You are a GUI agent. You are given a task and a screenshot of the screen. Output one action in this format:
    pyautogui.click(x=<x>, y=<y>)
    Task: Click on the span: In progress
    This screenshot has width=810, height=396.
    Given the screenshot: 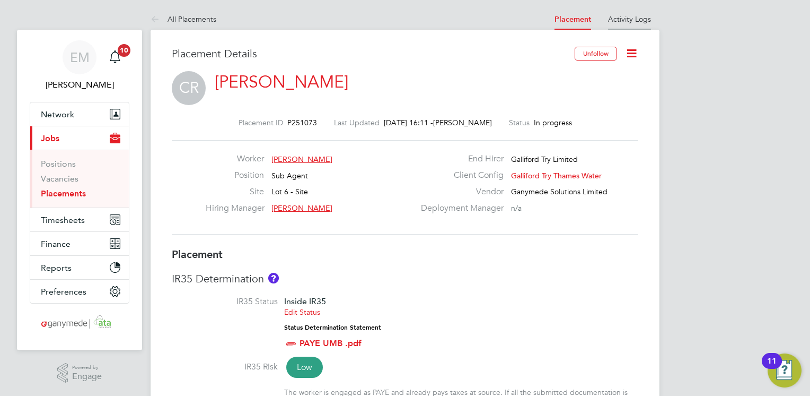 What is the action you would take?
    pyautogui.click(x=553, y=122)
    